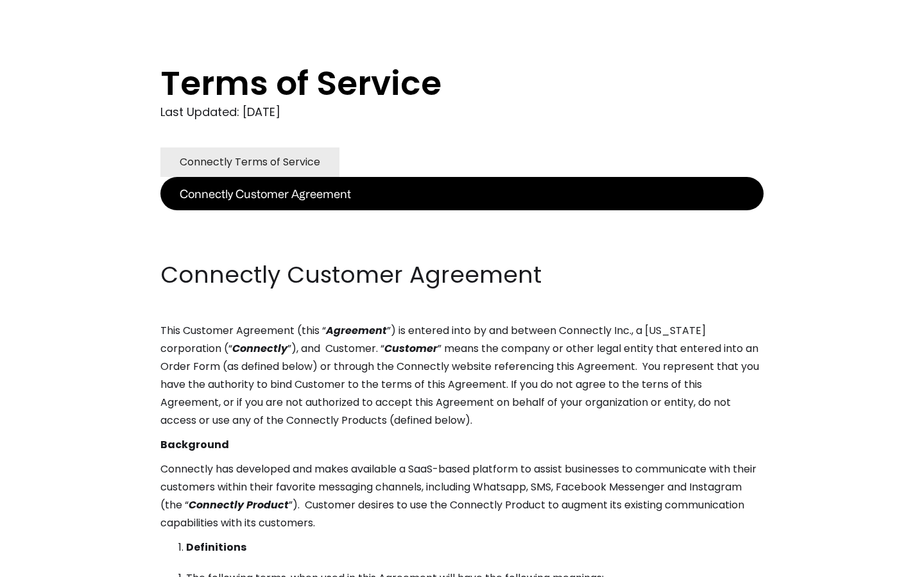 This screenshot has height=577, width=924. Describe the element at coordinates (51, 564) in the screenshot. I see `ul: Language list` at that location.